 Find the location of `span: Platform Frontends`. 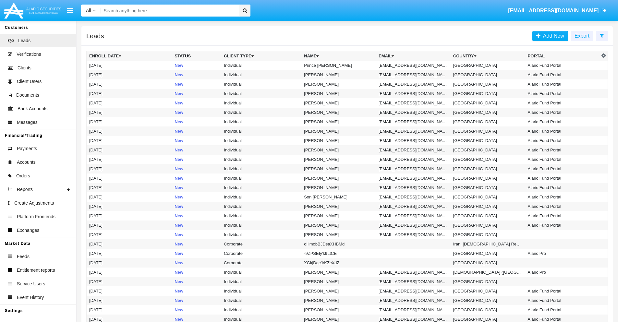

span: Platform Frontends is located at coordinates (36, 217).